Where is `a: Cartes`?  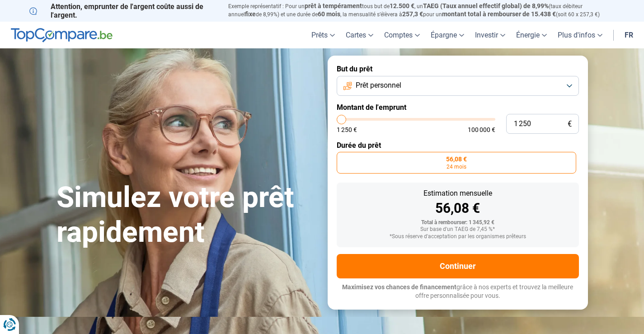
a: Cartes is located at coordinates (360, 35).